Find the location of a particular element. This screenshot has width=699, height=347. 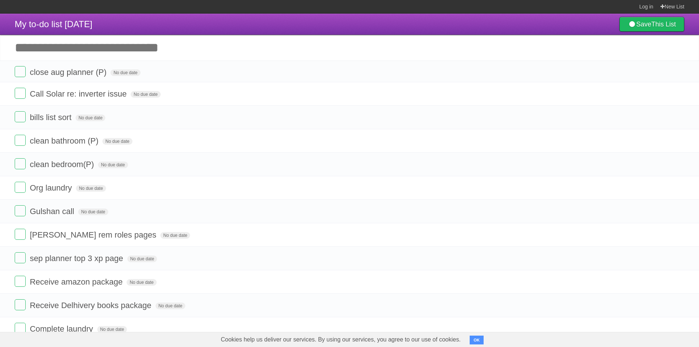

span: Complete laundry is located at coordinates (62, 328).